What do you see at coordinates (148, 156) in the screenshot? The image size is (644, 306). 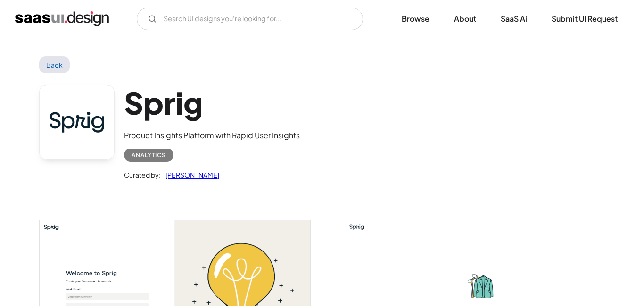 I see `div: Analytics` at bounding box center [148, 156].